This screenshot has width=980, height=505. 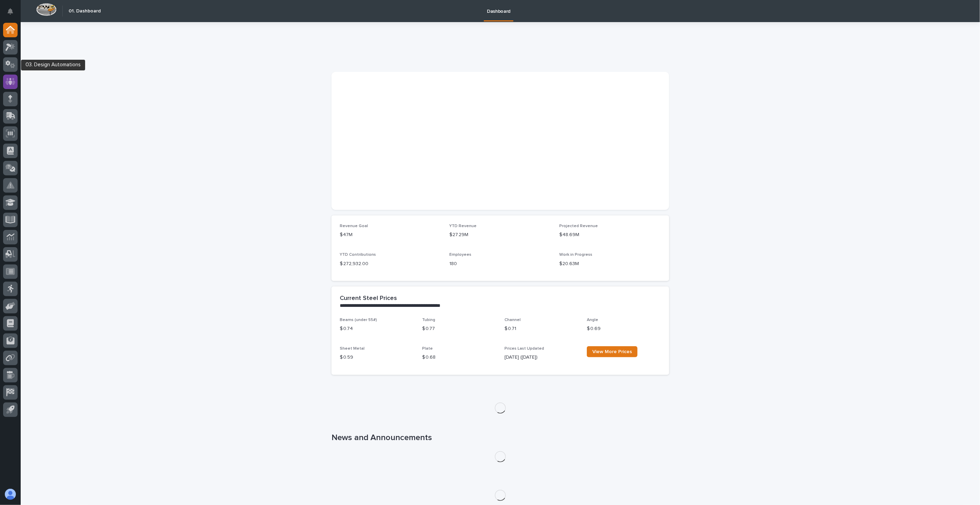 I want to click on span: Channel, so click(x=512, y=320).